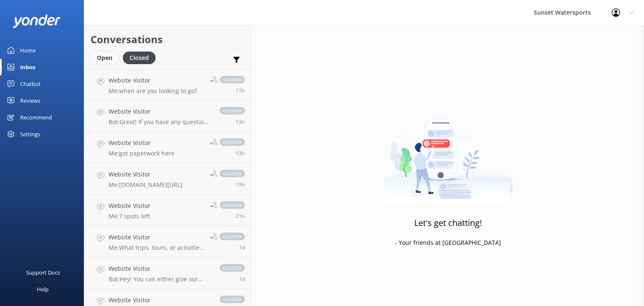 This screenshot has width=644, height=306. I want to click on div: Home, so click(28, 50).